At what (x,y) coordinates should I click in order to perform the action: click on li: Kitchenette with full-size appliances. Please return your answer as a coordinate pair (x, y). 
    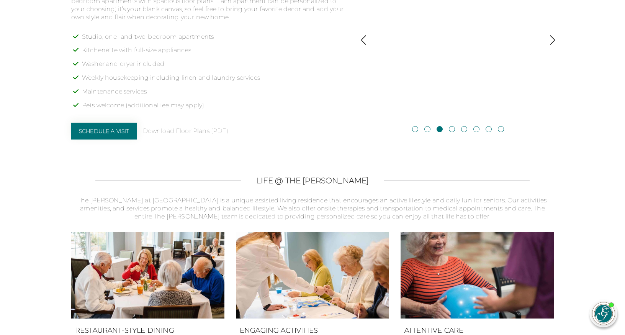
    Looking at the image, I should click on (215, 53).